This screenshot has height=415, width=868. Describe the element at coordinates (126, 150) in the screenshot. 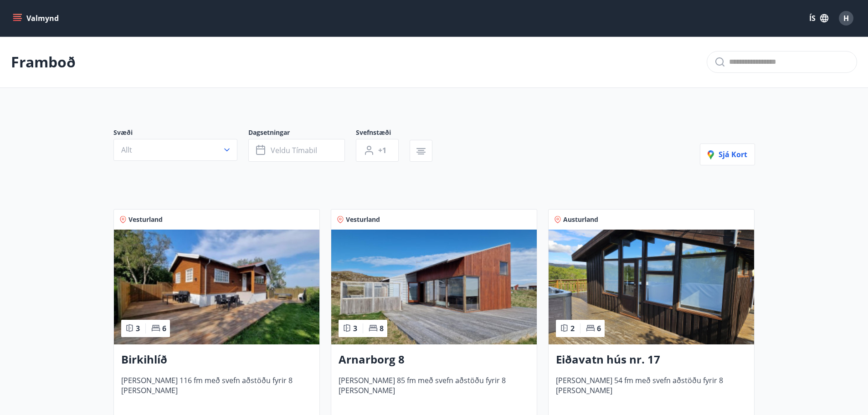

I see `span: Allt` at that location.